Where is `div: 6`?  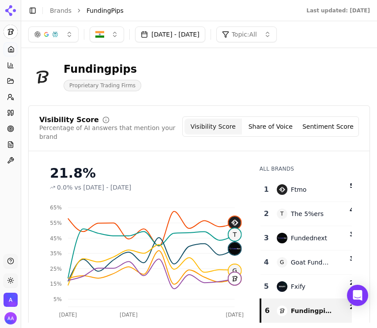 div: 6 is located at coordinates (266, 311).